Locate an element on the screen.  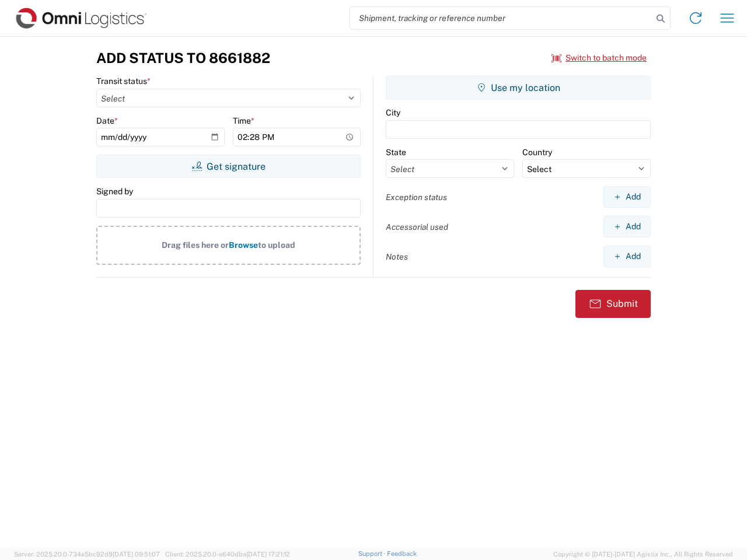
label: Accessorial used is located at coordinates (416, 227).